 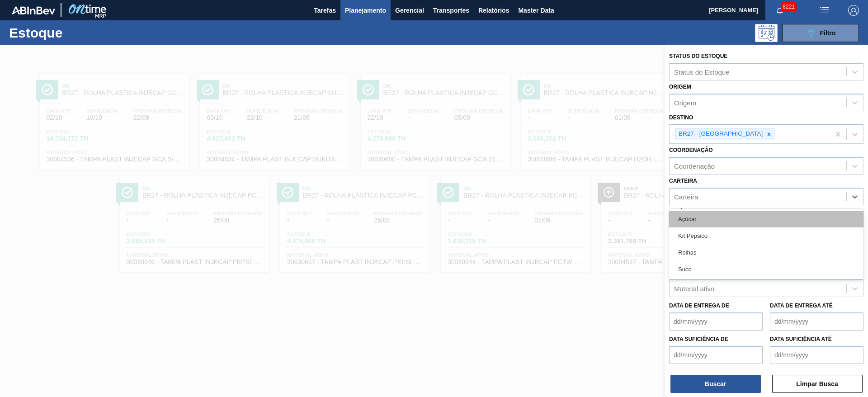 What do you see at coordinates (683, 181) in the screenshot?
I see `label: Carteira` at bounding box center [683, 181].